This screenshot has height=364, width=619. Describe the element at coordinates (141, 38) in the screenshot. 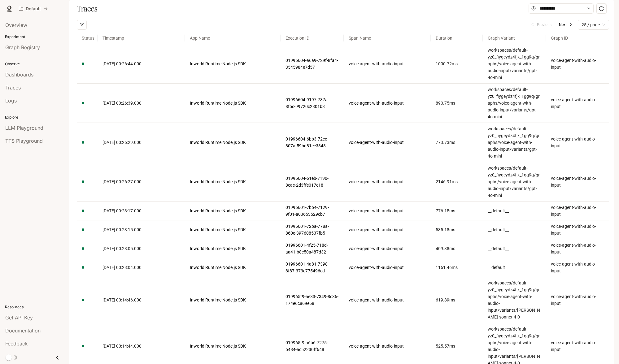

I see `span: Timestamp` at that location.